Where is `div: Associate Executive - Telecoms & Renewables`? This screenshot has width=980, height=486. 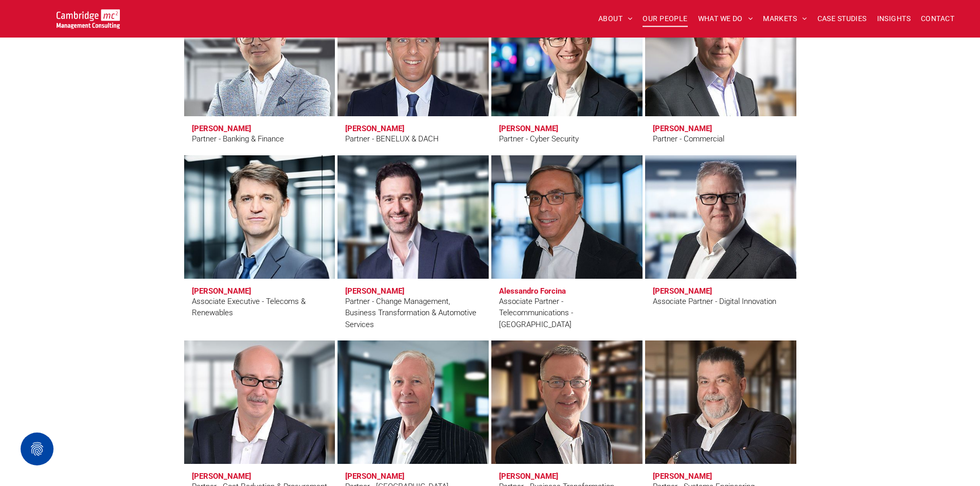 div: Associate Executive - Telecoms & Renewables is located at coordinates (260, 307).